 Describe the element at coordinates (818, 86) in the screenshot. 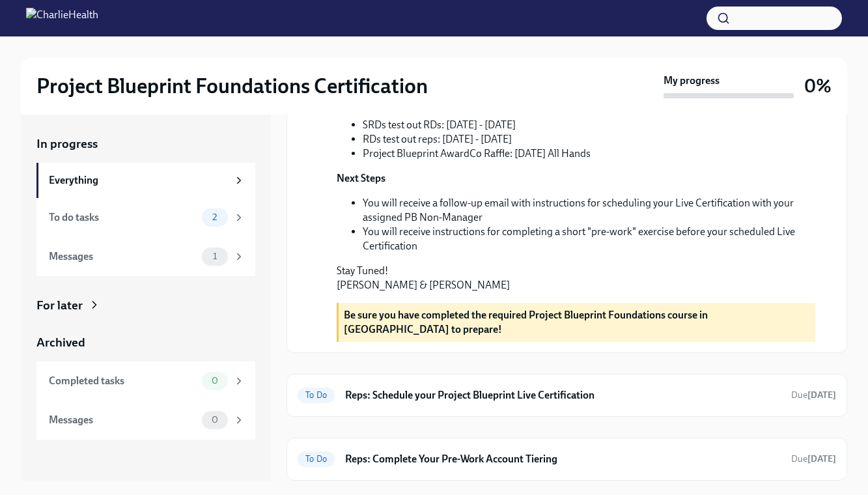

I see `h3: 0%` at that location.